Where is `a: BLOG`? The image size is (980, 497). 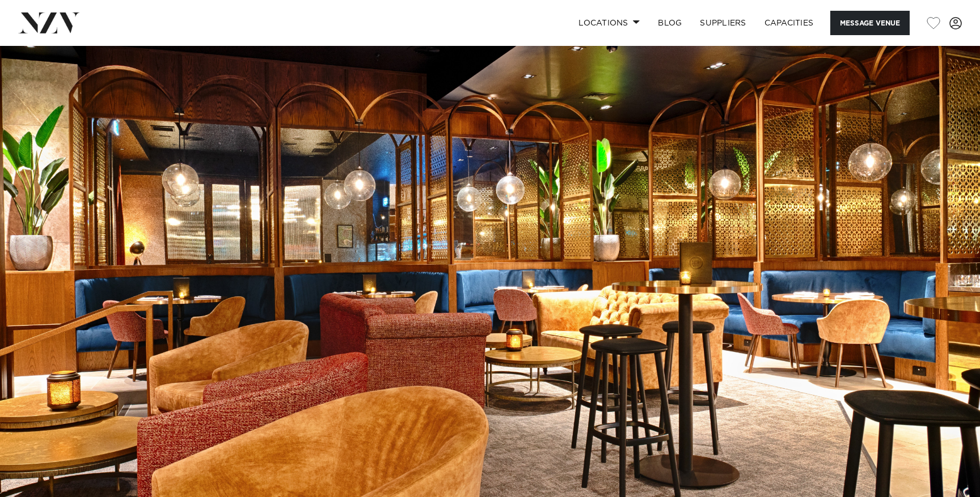
a: BLOG is located at coordinates (670, 23).